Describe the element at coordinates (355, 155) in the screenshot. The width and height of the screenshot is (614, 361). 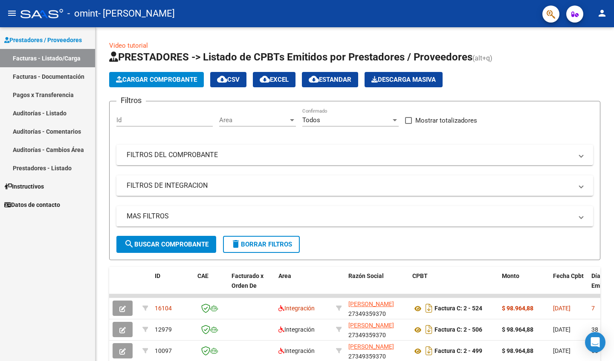
I see `mat-expansion-panel-header: FILTROS DEL COMPROBANTE` at that location.